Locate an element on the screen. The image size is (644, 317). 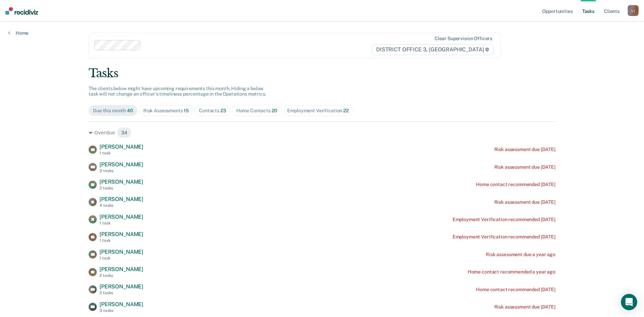
div: Risk Assessments is located at coordinates (166, 110).